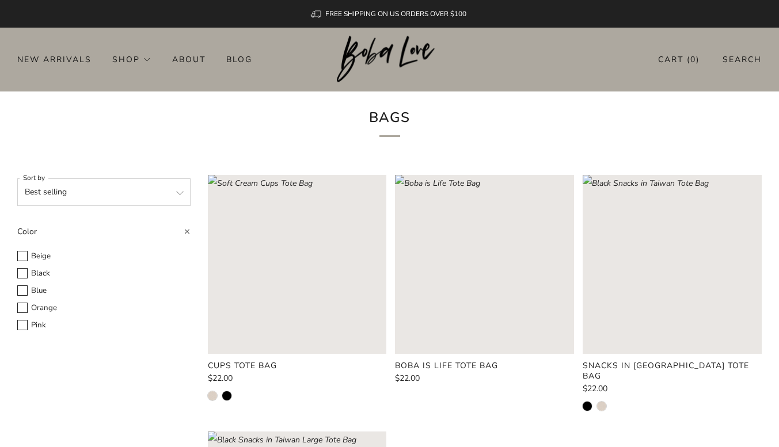 This screenshot has height=447, width=779. What do you see at coordinates (104, 308) in the screenshot?
I see `label: Orange` at bounding box center [104, 308].